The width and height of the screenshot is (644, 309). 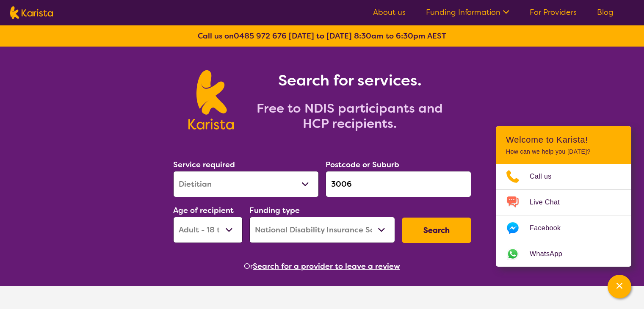 I want to click on div: Channel Menu, so click(x=563, y=196).